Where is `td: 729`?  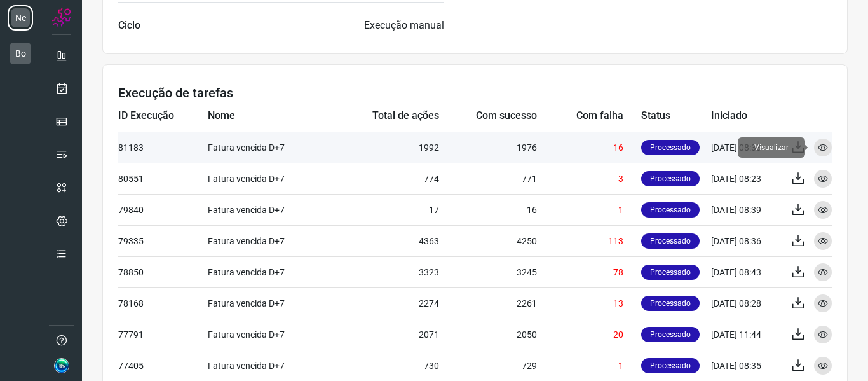 td: 729 is located at coordinates (488, 365).